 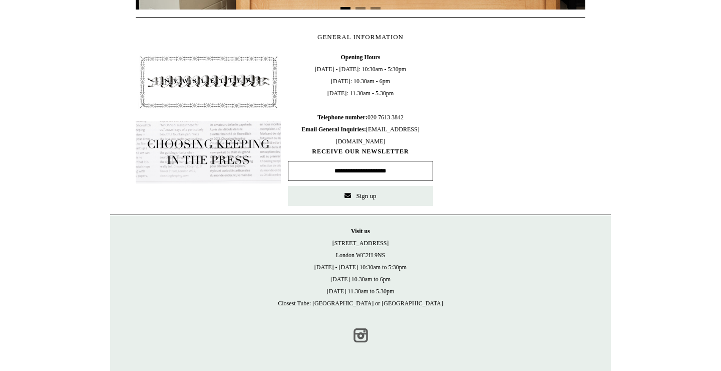 What do you see at coordinates (343, 117) in the screenshot?
I see `b: Telephone number` at bounding box center [343, 117].